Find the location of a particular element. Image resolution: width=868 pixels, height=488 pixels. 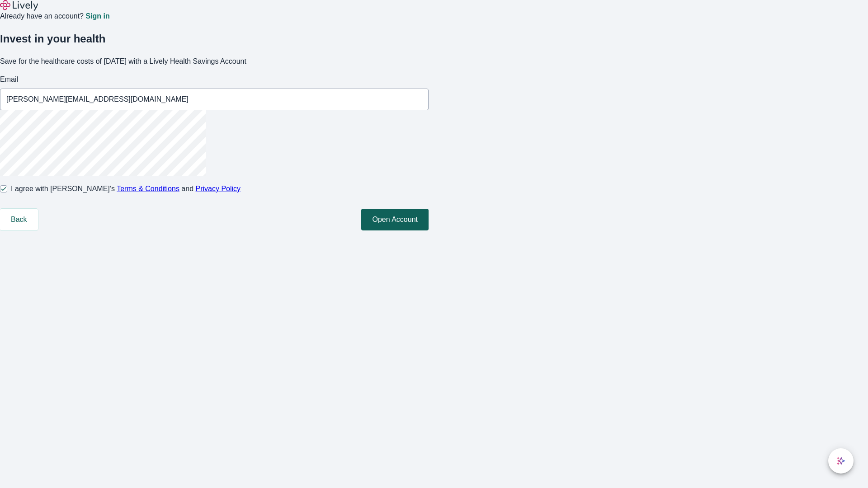

div: Sign in is located at coordinates (97, 16).